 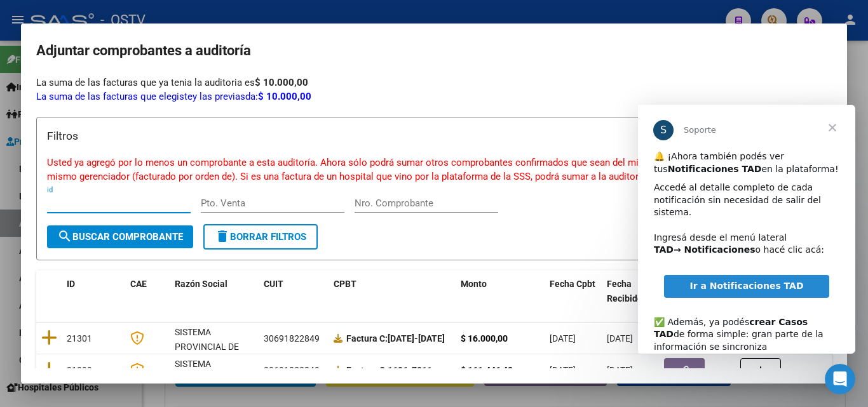 What do you see at coordinates (625, 291) in the screenshot?
I see `span: Fecha Recibido` at bounding box center [625, 291].